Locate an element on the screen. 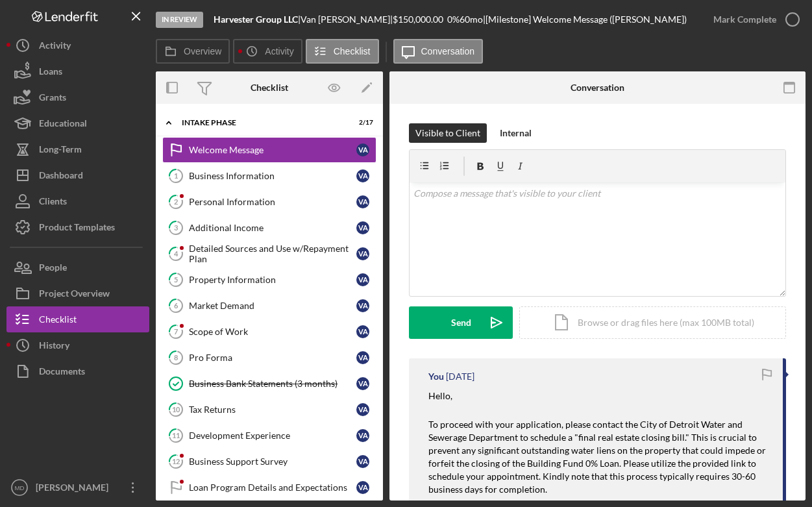  text: MD is located at coordinates (20, 488).